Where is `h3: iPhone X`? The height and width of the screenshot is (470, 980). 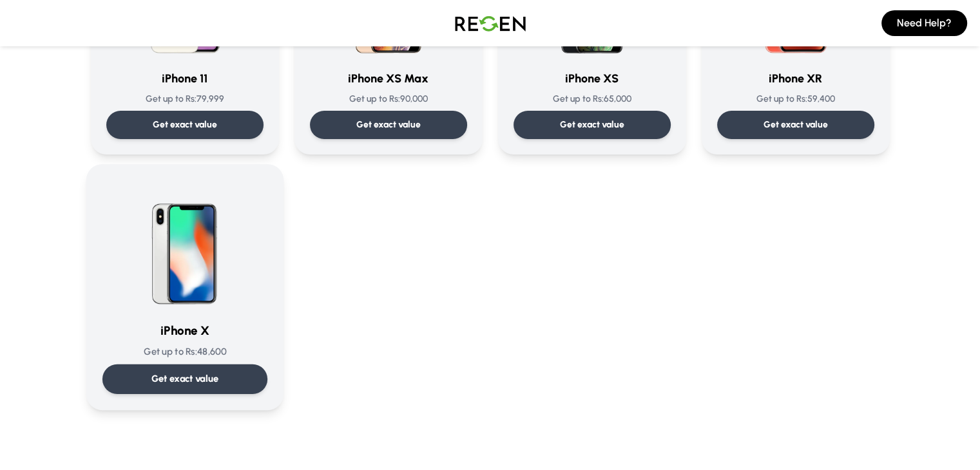
h3: iPhone X is located at coordinates (184, 330).